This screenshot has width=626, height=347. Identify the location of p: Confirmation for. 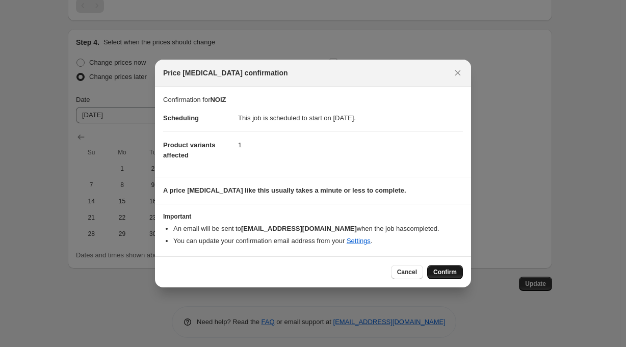
(313, 100).